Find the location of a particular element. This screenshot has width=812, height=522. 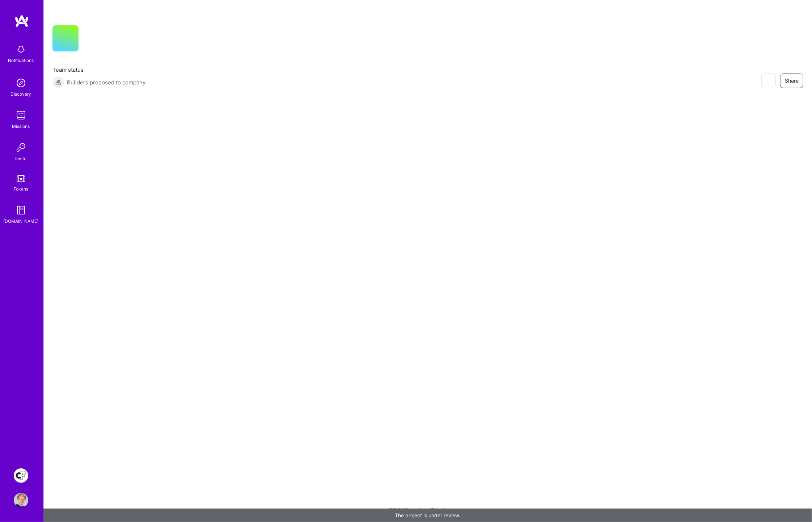

div: Tokens is located at coordinates (21, 189).